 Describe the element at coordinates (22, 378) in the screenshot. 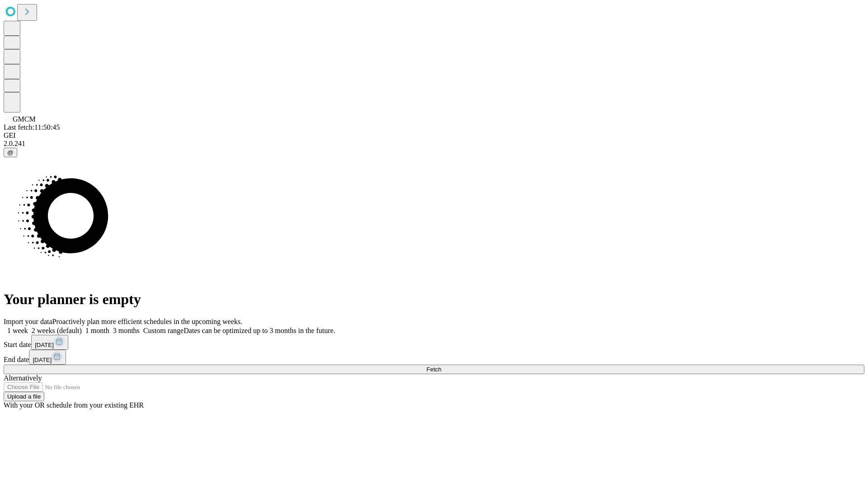

I see `span: Alternatively` at that location.